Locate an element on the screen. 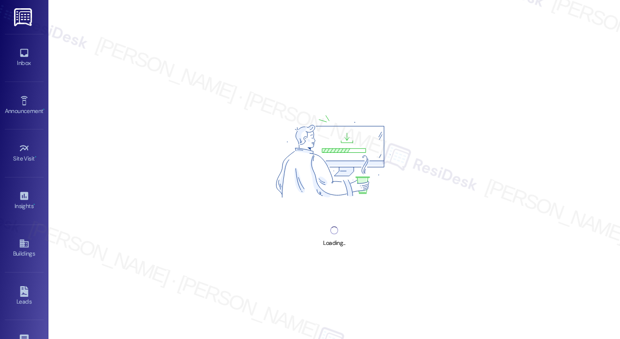 This screenshot has height=339, width=620. a: Site Visit • is located at coordinates (24, 153).